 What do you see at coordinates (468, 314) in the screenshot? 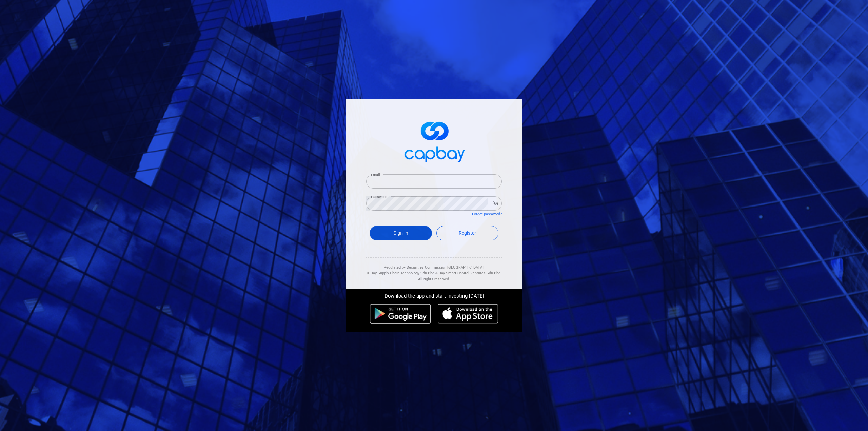
I see `img: ios` at bounding box center [468, 314].